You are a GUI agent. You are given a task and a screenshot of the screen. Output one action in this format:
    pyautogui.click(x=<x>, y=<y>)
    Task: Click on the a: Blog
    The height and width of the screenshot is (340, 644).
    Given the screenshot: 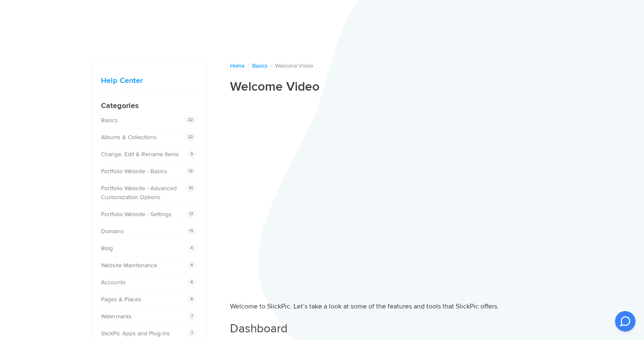 What is the action you would take?
    pyautogui.click(x=107, y=248)
    